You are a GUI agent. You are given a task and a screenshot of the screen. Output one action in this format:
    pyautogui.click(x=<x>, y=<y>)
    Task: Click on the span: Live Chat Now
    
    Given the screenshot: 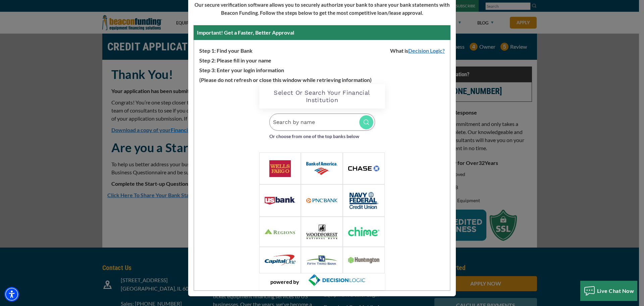 What is the action you would take?
    pyautogui.click(x=616, y=290)
    